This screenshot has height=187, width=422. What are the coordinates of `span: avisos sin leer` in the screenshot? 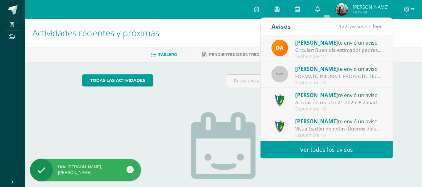 It's located at (361, 26).